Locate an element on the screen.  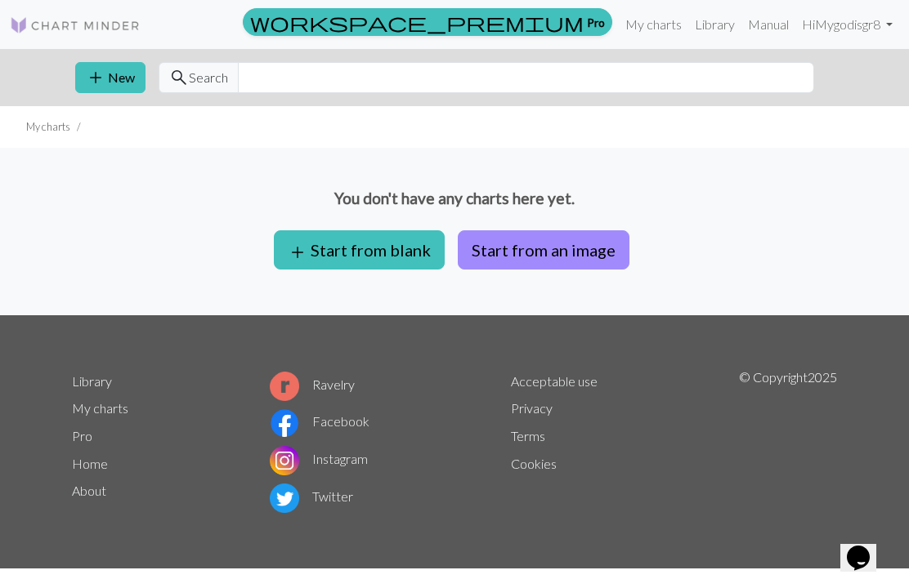
a: Home is located at coordinates (90, 463).